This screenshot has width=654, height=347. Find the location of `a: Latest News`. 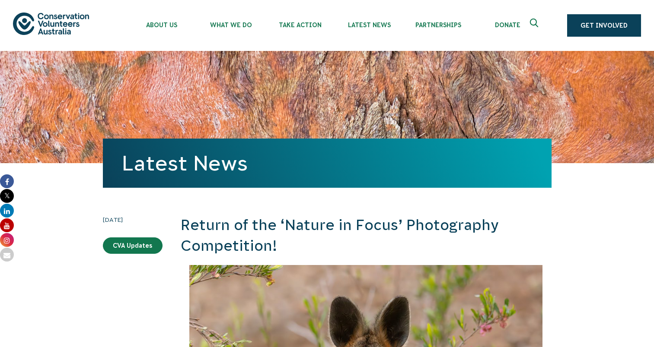

a: Latest News is located at coordinates (184, 163).